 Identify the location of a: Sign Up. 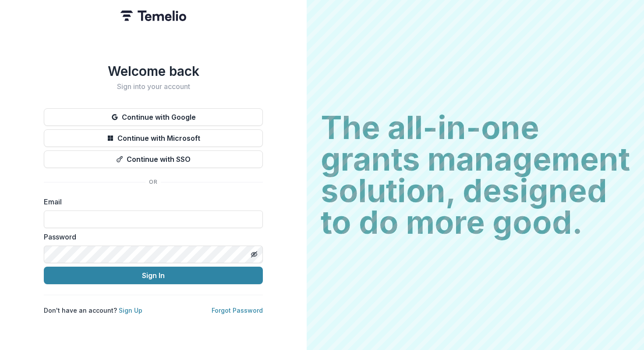
(130, 310).